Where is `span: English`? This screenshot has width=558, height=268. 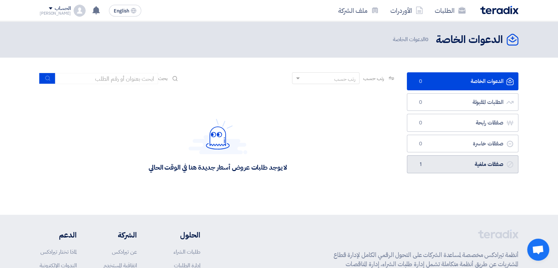 span: English is located at coordinates (121, 11).